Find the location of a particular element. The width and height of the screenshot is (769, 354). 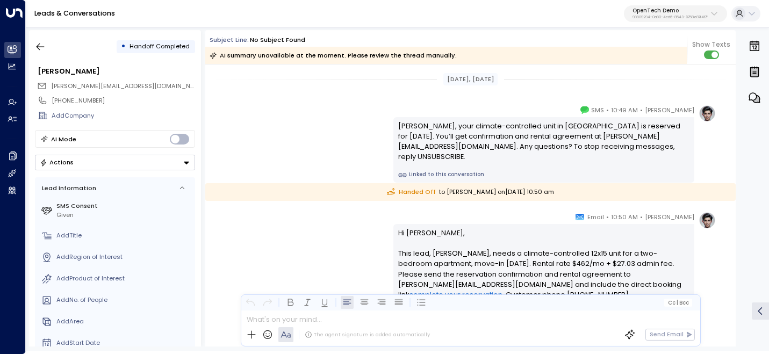

div: Actions is located at coordinates (56, 162).